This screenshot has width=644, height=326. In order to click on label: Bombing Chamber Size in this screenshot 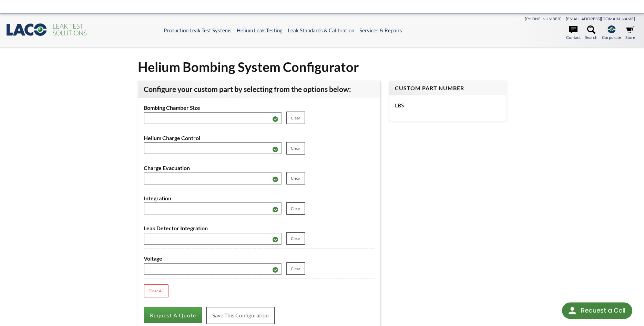, I will do `click(259, 108)`.